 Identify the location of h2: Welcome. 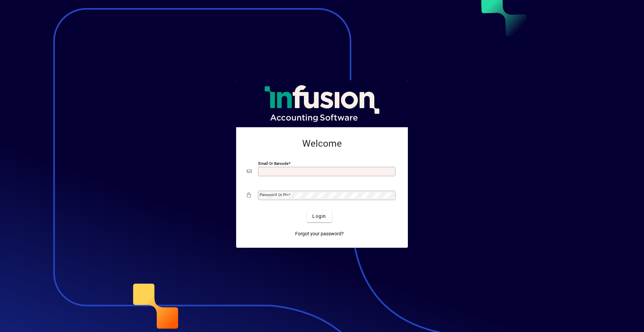
(322, 144).